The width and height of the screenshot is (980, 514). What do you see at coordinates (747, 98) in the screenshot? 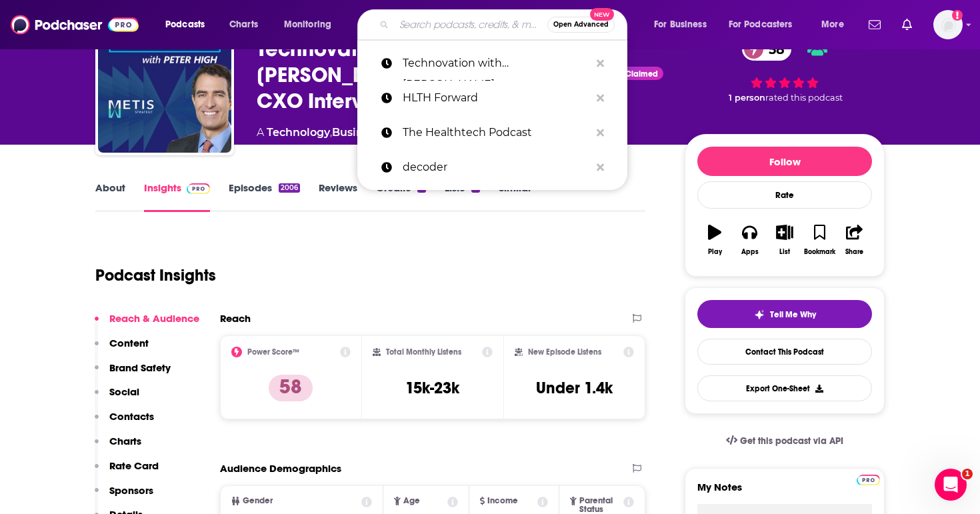
I see `span: 1 person` at bounding box center [747, 98].